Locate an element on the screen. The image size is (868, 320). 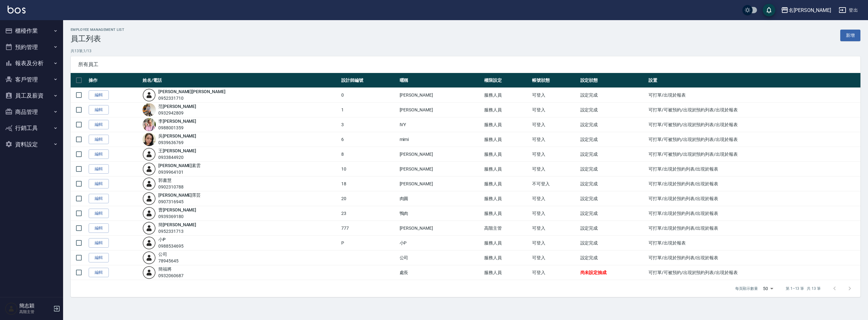
div: 0932060687 is located at coordinates (171, 276).